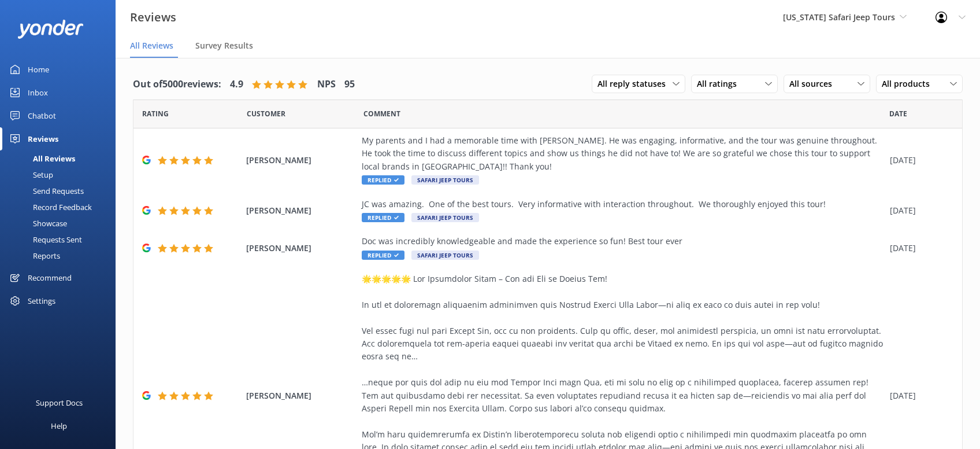 The image size is (980, 449). Describe the element at coordinates (59, 426) in the screenshot. I see `div: Help` at that location.